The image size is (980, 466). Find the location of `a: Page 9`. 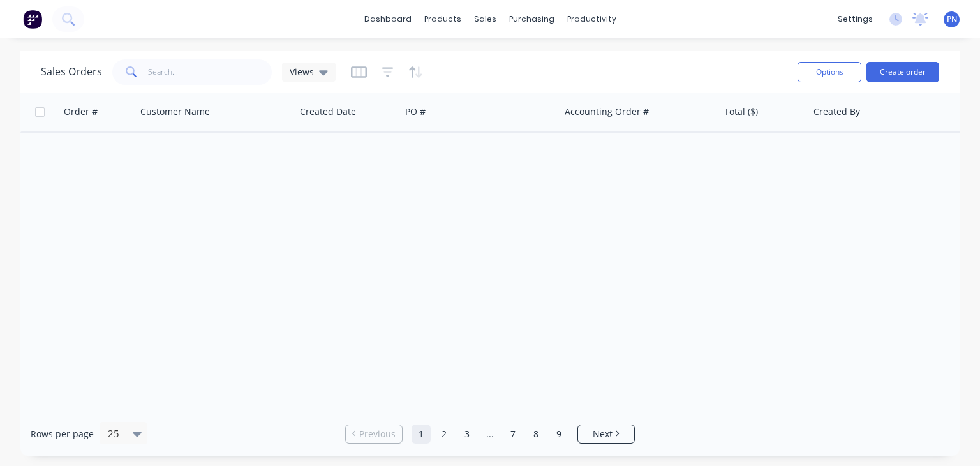

a: Page 9 is located at coordinates (559, 434).